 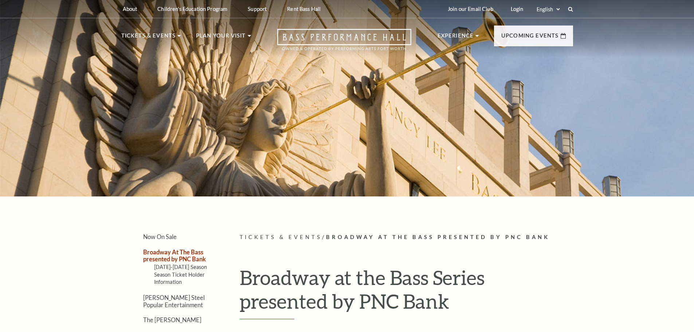 I want to click on a: Now On Sale, so click(x=160, y=237).